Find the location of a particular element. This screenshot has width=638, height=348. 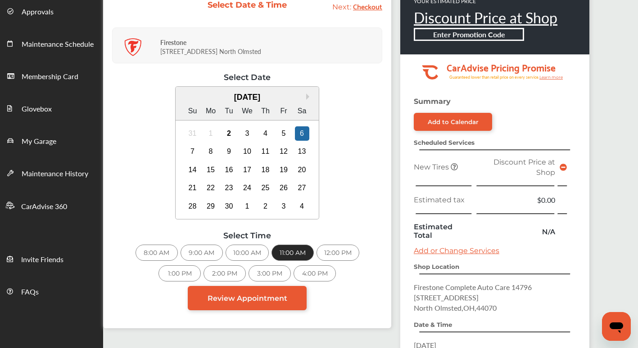

div: Choose Wednesday, October 1st, 2025 is located at coordinates (247, 207).